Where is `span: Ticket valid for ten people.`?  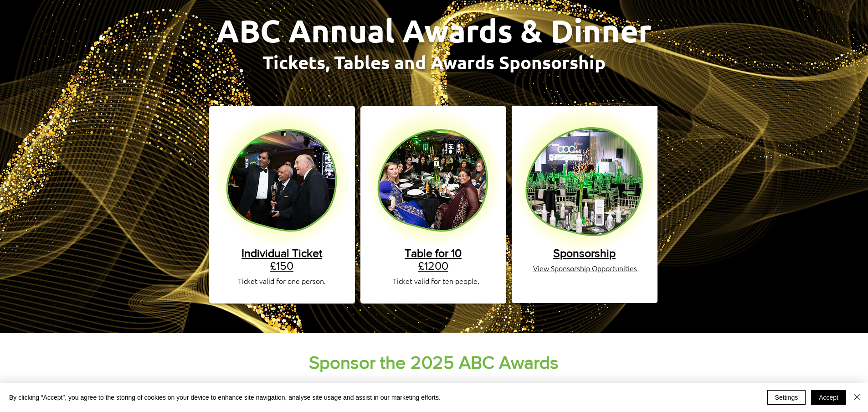 span: Ticket valid for ten people. is located at coordinates (436, 281).